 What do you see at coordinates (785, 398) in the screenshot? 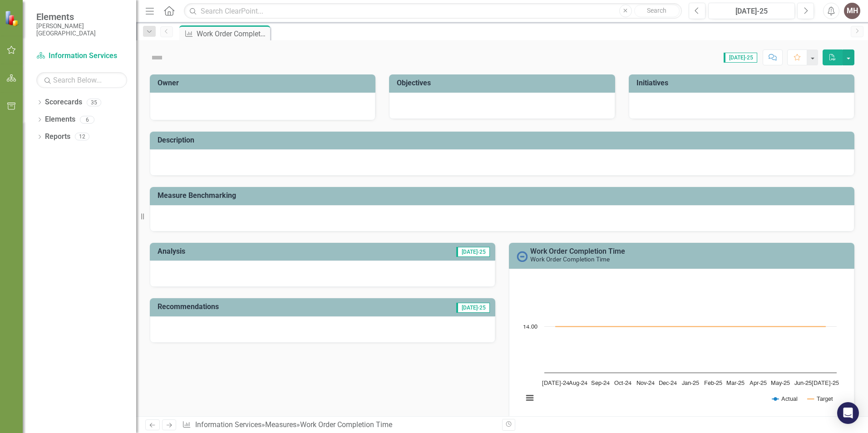
I see `button: Show Actual` at bounding box center [785, 398].